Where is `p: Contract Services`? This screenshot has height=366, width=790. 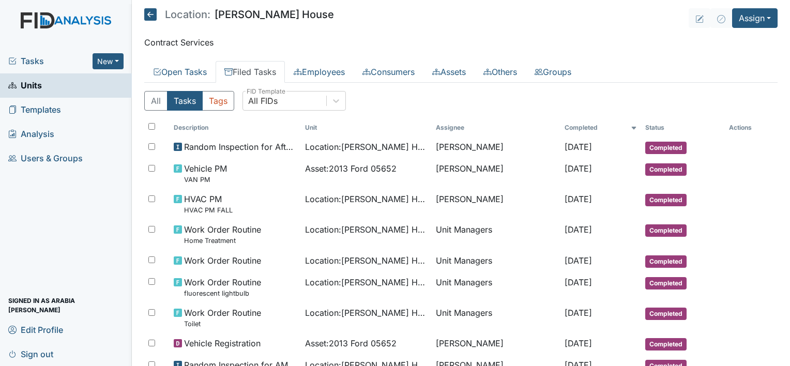
p: Contract Services is located at coordinates (461, 42).